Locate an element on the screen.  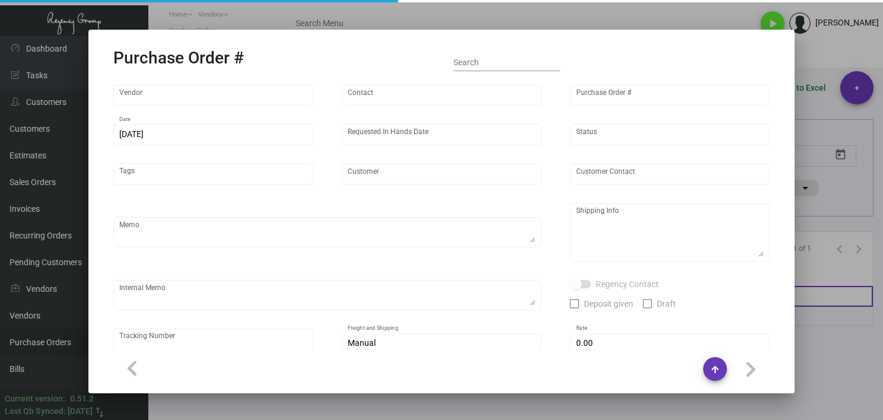
div: Current version: is located at coordinates (35, 399).